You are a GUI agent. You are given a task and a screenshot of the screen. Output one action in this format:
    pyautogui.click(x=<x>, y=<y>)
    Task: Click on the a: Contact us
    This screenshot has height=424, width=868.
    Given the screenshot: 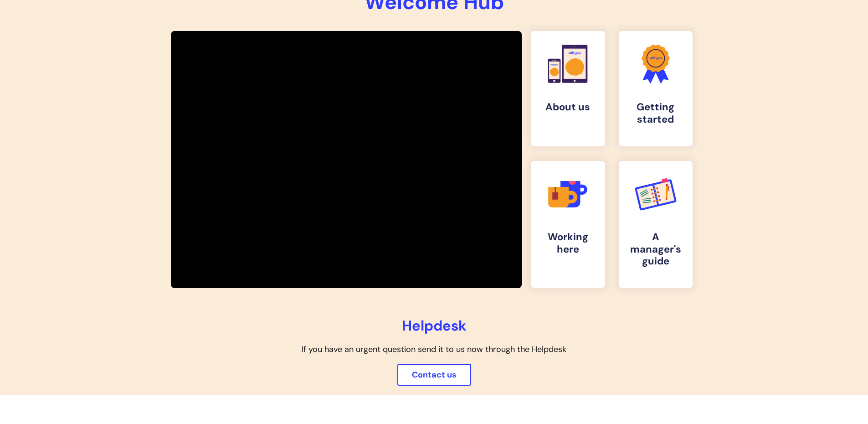 What is the action you would take?
    pyautogui.click(x=434, y=375)
    